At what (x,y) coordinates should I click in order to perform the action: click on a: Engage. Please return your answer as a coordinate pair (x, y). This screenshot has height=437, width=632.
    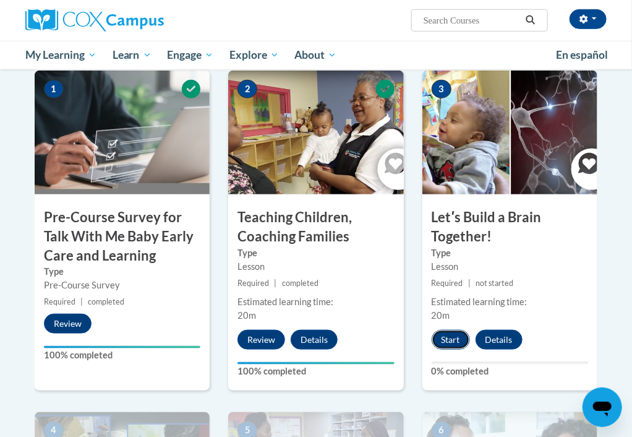
    Looking at the image, I should click on (190, 55).